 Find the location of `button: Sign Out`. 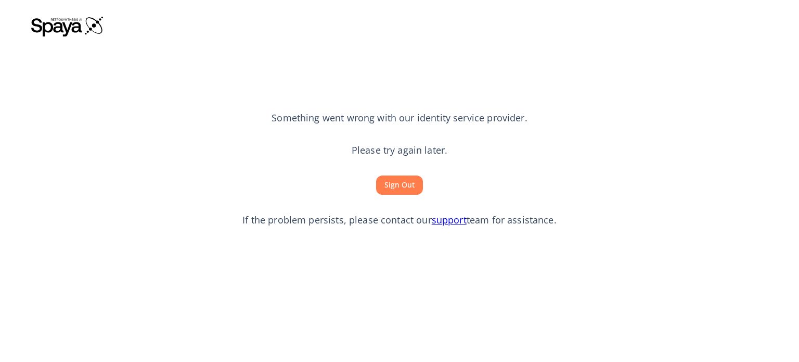

button: Sign Out is located at coordinates (400, 185).